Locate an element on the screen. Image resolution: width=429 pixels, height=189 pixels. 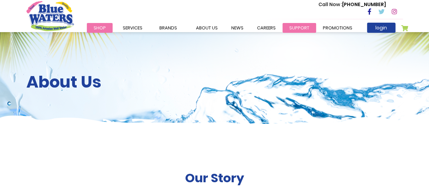
span: Brands is located at coordinates (168, 28).